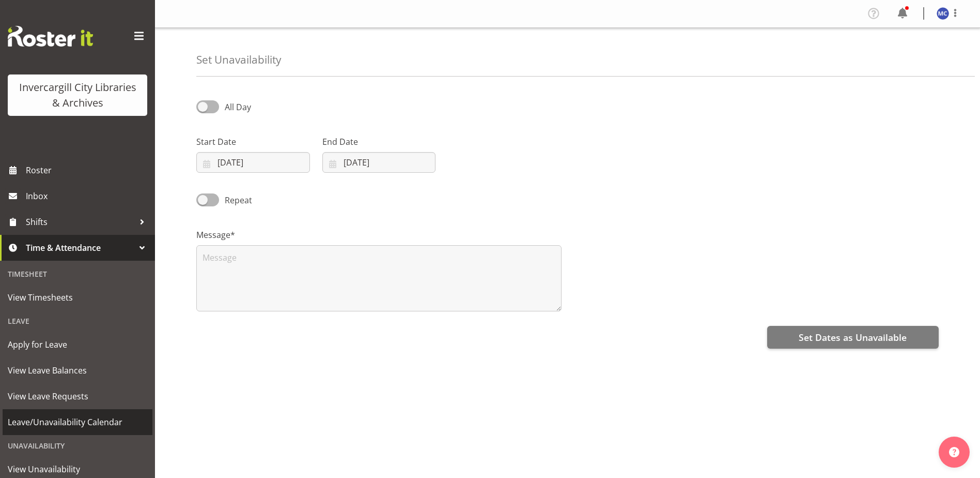  I want to click on span: View Unavailability, so click(78, 469).